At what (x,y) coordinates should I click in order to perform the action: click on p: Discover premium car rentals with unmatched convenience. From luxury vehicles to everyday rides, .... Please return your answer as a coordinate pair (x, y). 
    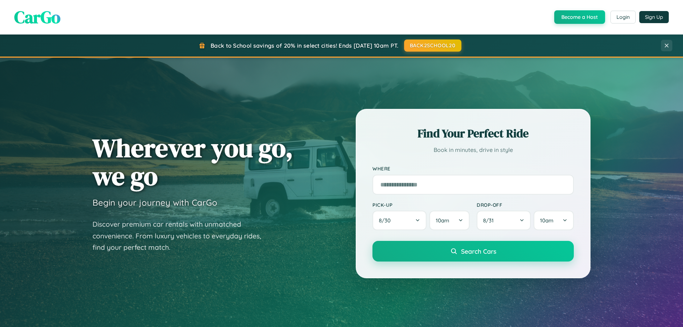
    Looking at the image, I should click on (181, 236).